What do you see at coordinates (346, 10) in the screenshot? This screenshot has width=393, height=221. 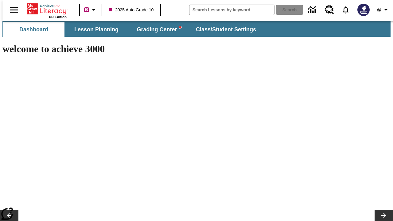 I see `a: Notifications` at bounding box center [346, 10].